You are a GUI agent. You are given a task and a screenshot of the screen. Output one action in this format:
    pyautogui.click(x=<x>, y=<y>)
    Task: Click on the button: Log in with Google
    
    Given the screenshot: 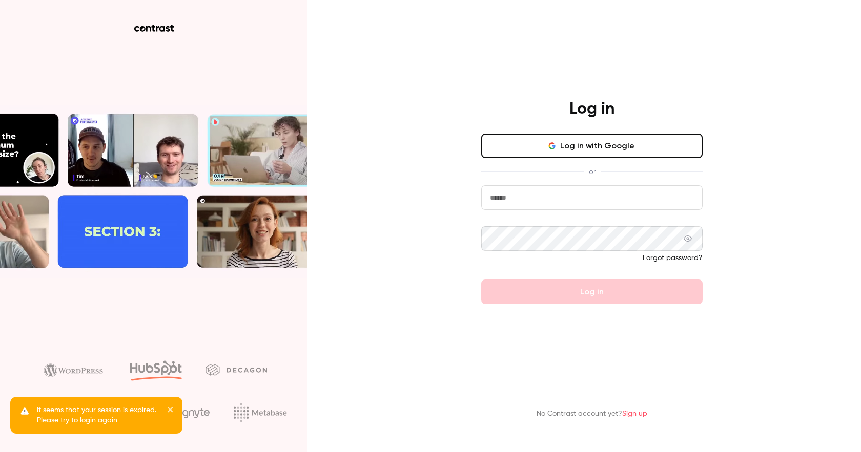 What is the action you would take?
    pyautogui.click(x=592, y=146)
    